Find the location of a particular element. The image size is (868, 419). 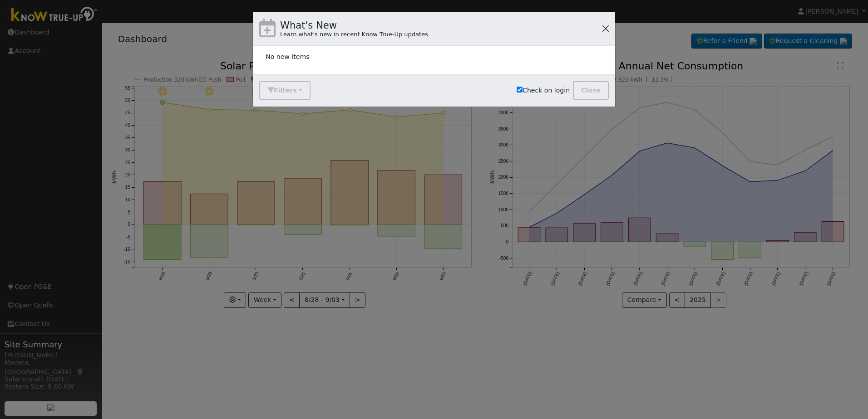

h4: What's New is located at coordinates (354, 25).